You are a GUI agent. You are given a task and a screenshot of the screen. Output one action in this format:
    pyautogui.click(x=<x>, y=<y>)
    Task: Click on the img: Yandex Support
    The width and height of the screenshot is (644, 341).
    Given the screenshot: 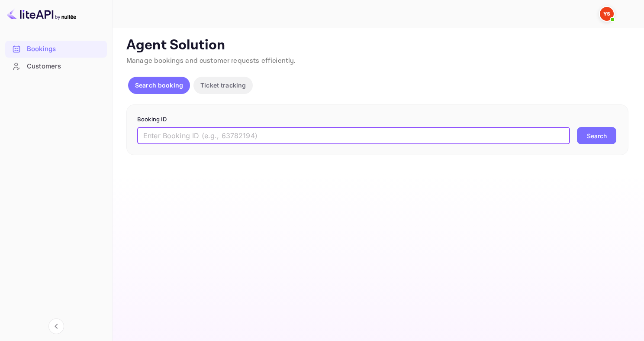 What is the action you would take?
    pyautogui.click(x=607, y=14)
    